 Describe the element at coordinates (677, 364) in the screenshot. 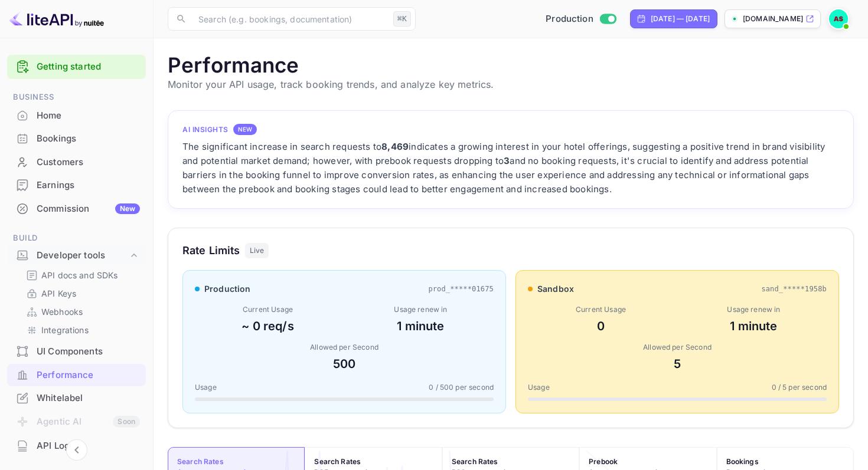

I see `div: 5` at that location.